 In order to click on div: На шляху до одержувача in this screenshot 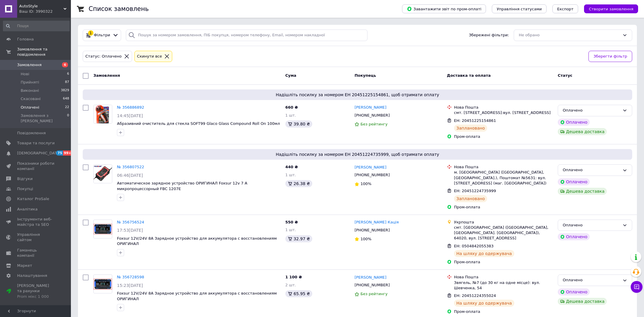, I will do `click(484, 303)`.